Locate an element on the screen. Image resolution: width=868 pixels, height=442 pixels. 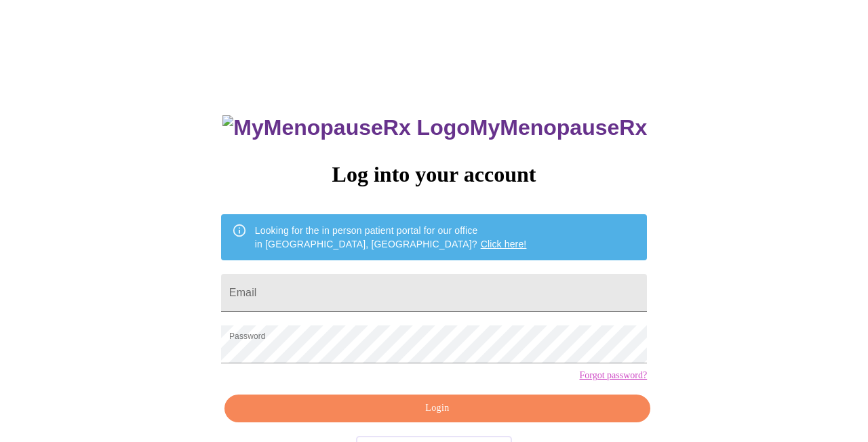
h3: Log into your account is located at coordinates (434, 174).